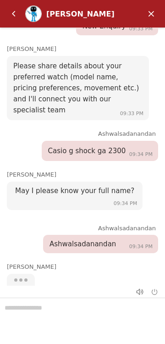  Describe the element at coordinates (87, 151) in the screenshot. I see `span: Casio g shock ga 2300` at that location.